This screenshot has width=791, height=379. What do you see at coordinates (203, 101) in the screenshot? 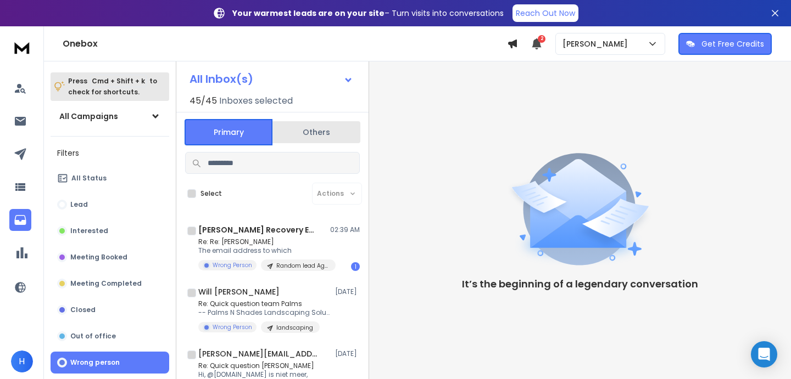
I see `span: 45 / 45` at bounding box center [203, 101].